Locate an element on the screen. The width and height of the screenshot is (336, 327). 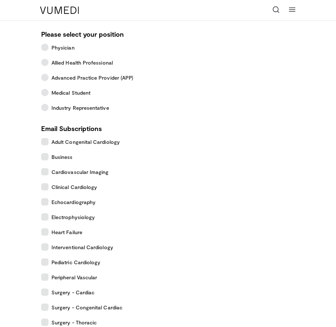
span: Allied Health Professional is located at coordinates (82, 62).